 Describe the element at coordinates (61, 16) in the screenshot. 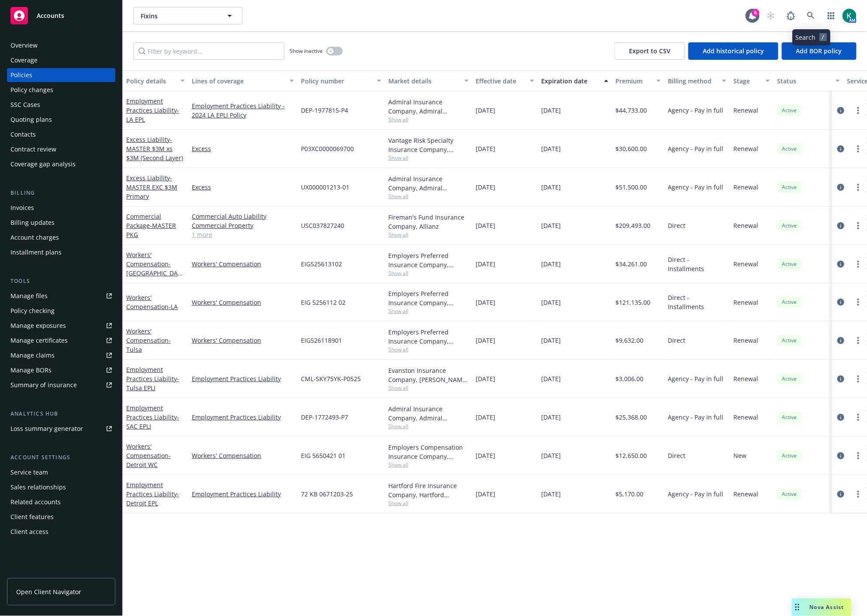

I see `a: Accounts` at that location.